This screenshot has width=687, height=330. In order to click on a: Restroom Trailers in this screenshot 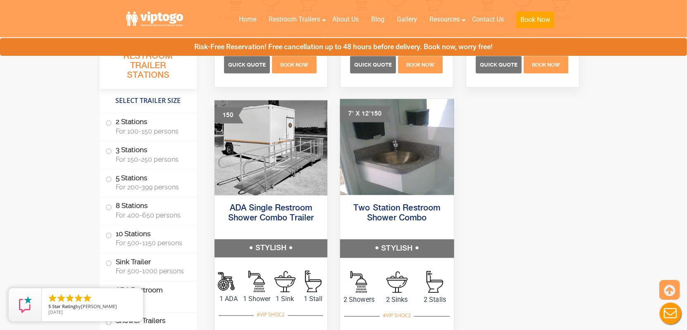, I will do `click(294, 19)`.